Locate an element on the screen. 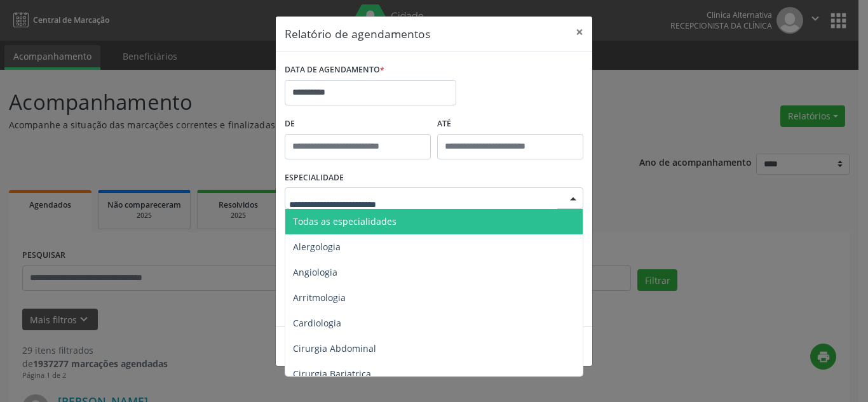 The height and width of the screenshot is (402, 868). label: De is located at coordinates (358, 124).